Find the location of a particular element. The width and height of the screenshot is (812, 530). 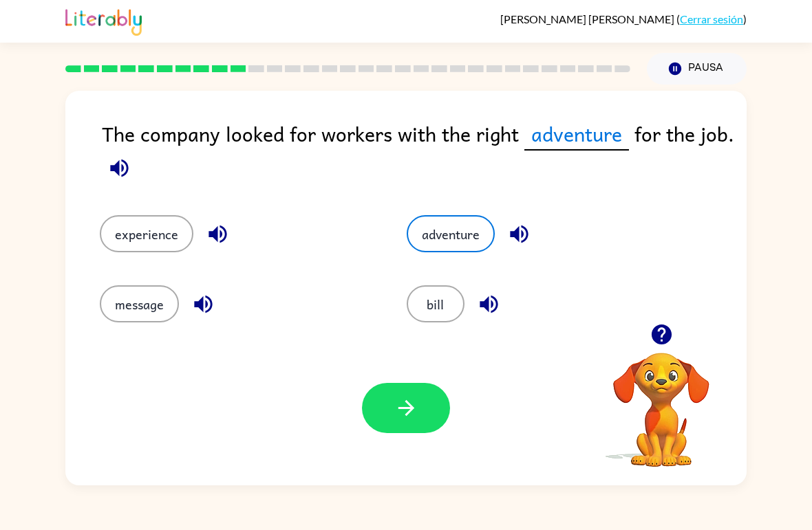

button: experience is located at coordinates (146, 234).